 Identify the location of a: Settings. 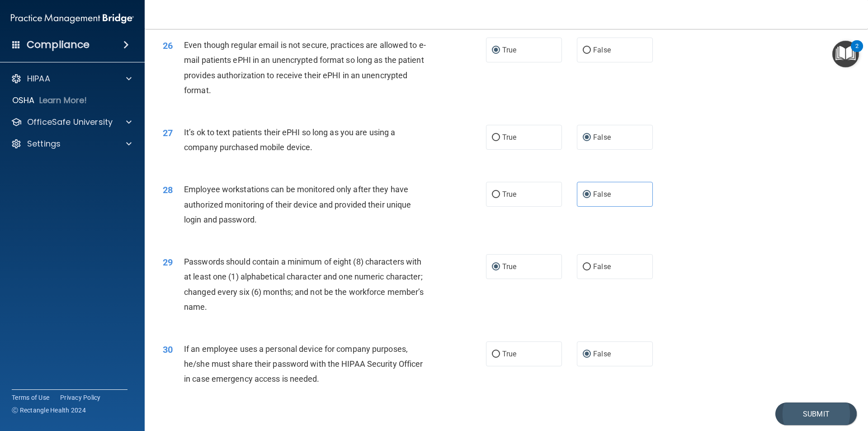
(71, 144).